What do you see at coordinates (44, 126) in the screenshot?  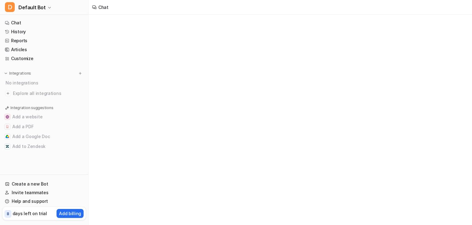 I see `button: Add a PDFAdd a PDF` at bounding box center [44, 126].